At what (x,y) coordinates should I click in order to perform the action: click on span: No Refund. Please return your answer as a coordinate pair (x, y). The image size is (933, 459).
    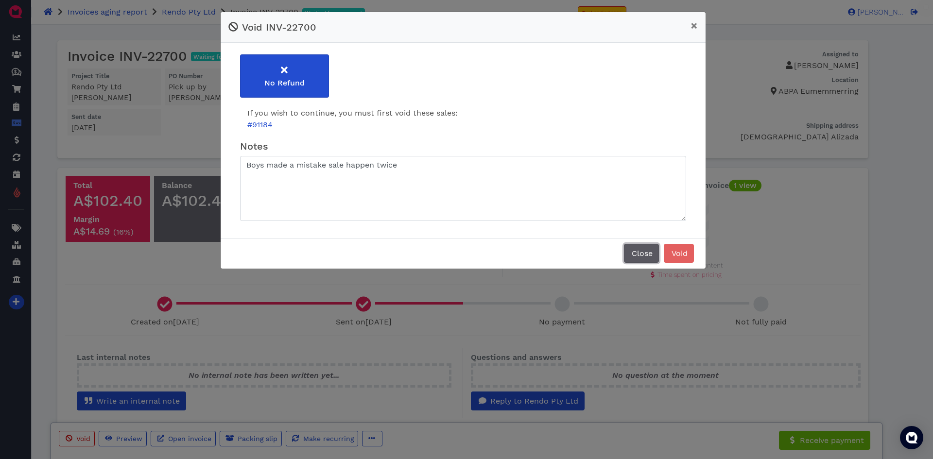
    Looking at the image, I should click on (284, 83).